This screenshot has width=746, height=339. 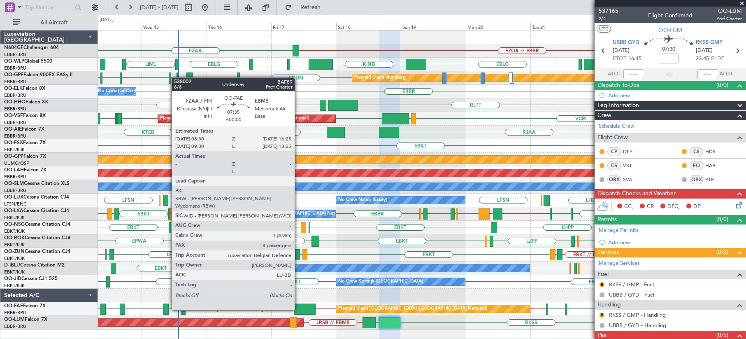 What do you see at coordinates (25, 306) in the screenshot?
I see `a: OO-FAEFalcon 7X` at bounding box center [25, 306].